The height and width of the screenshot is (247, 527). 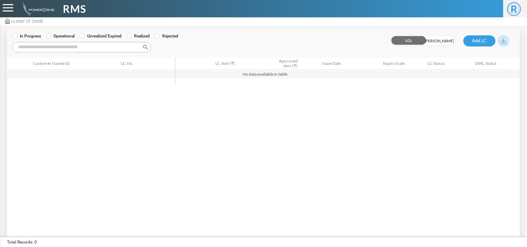 I want to click on span: LCs, so click(x=407, y=41).